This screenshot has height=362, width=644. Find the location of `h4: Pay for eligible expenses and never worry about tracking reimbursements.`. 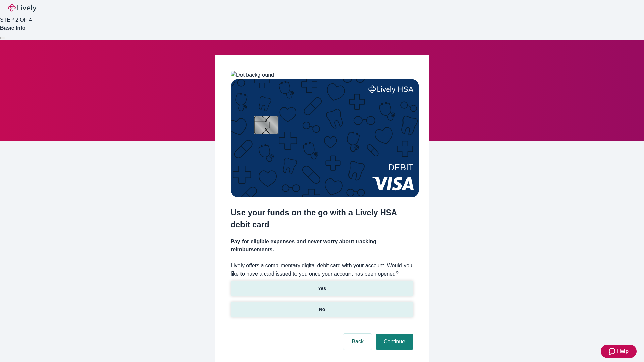

h4: Pay for eligible expenses and never worry about tracking reimbursements. is located at coordinates (322, 246).